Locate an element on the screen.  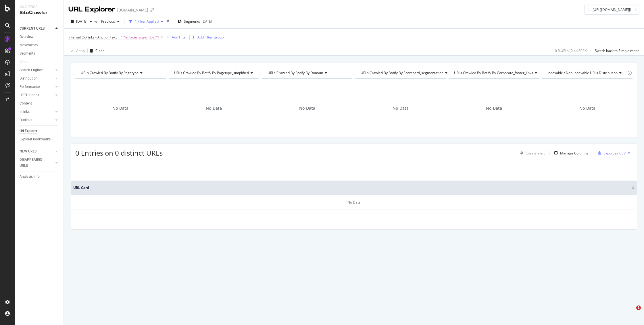
span: URLs Crawled By Botify By corporate_footer_links is located at coordinates (494, 72).